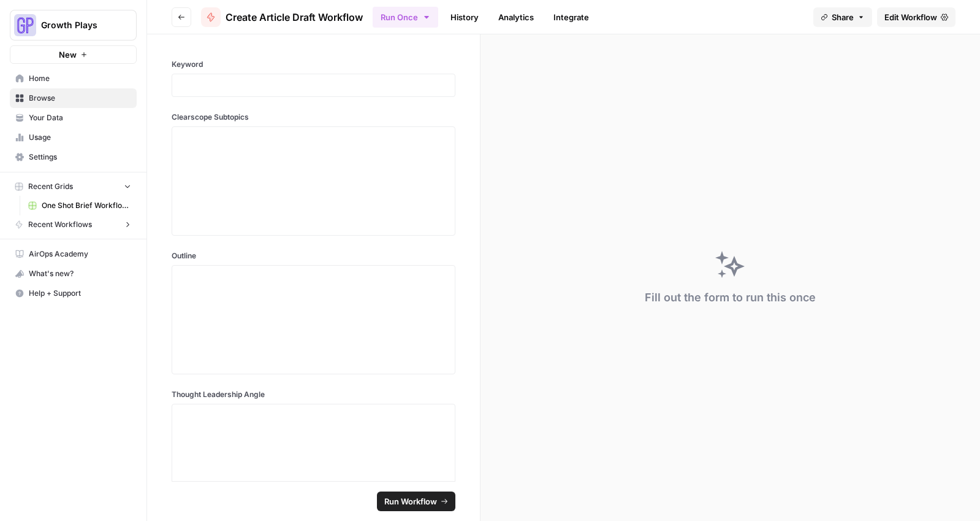  What do you see at coordinates (72, 78) in the screenshot?
I see `a: Home` at bounding box center [72, 78].